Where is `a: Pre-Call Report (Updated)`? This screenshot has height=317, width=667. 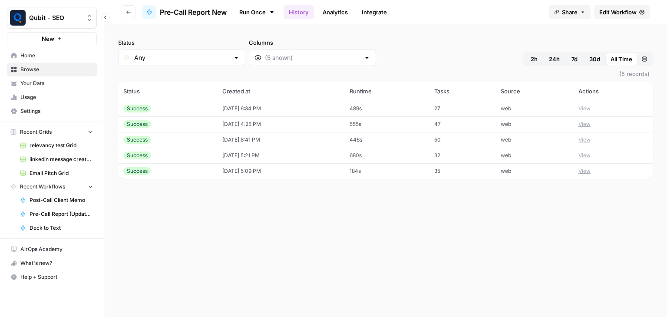
a: Pre-Call Report (Updated) is located at coordinates (56, 214).